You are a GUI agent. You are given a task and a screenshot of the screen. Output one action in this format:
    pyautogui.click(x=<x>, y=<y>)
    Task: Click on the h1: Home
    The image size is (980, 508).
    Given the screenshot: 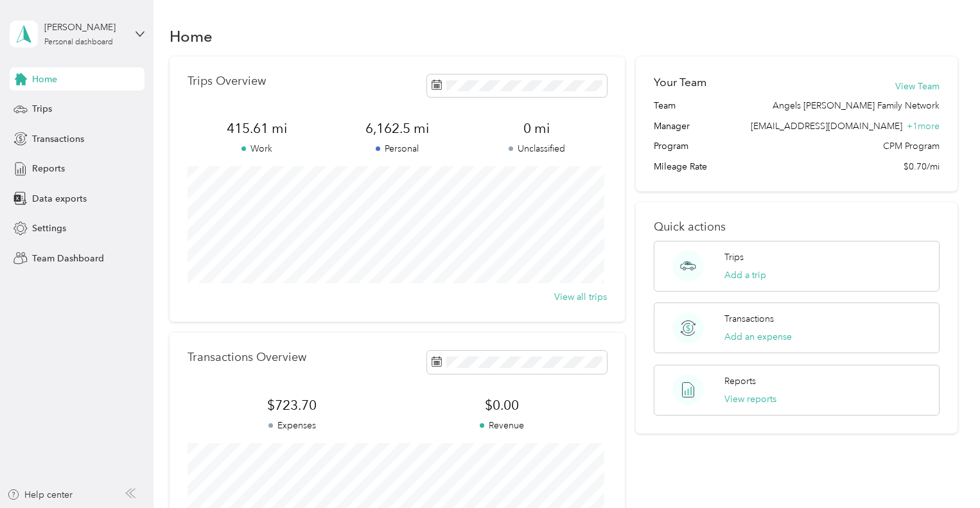 What is the action you would take?
    pyautogui.click(x=191, y=36)
    